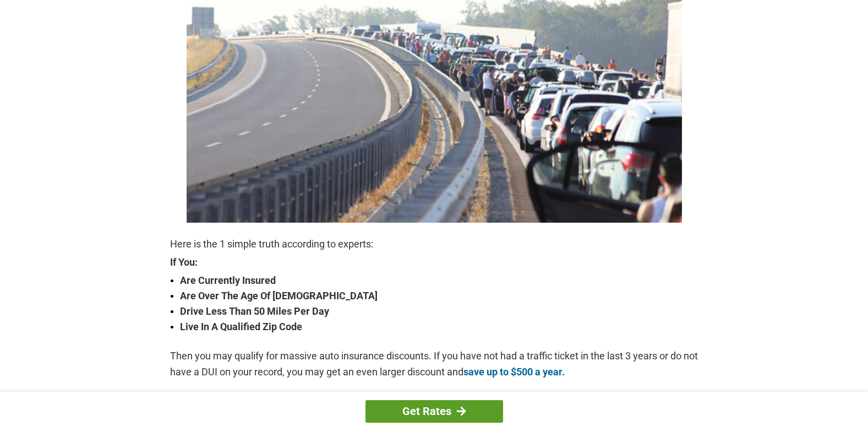  Describe the element at coordinates (440, 311) in the screenshot. I see `strong: Drive Less Than 50 Miles Per Day` at that location.